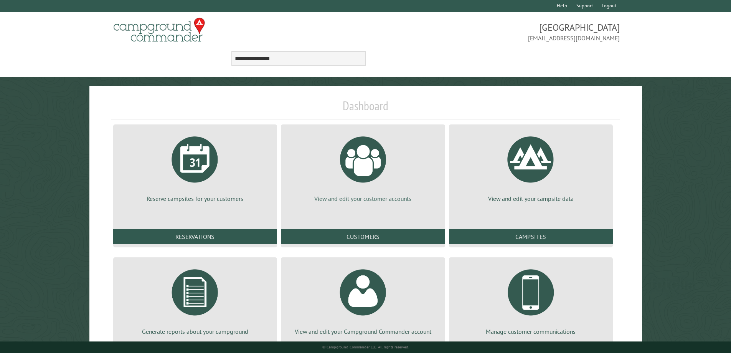  What do you see at coordinates (363, 167) in the screenshot?
I see `a: View and edit your customer accounts` at bounding box center [363, 167].